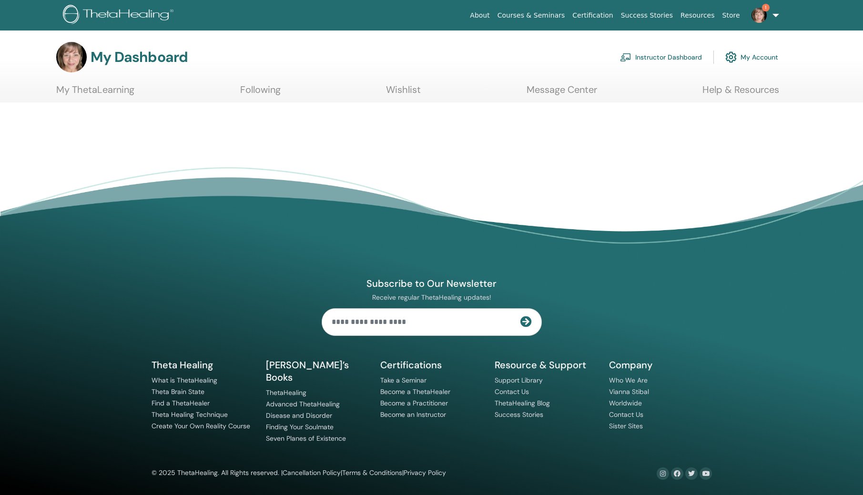  Describe the element at coordinates (139, 57) in the screenshot. I see `h3: My Dashboard` at that location.